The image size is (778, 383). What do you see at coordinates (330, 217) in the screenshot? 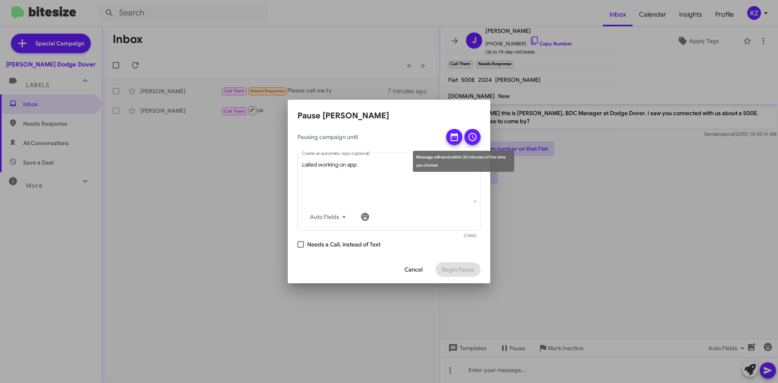
I see `button: Auto Fields` at bounding box center [330, 217].